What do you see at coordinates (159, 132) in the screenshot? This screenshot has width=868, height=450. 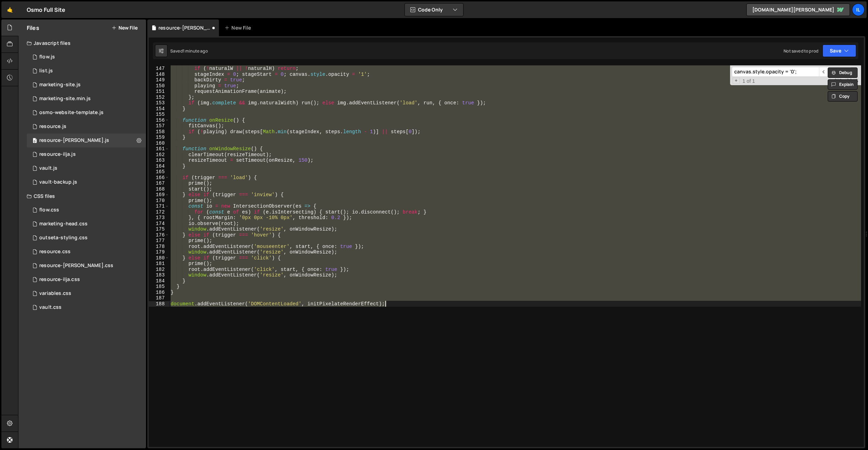 I see `div: 158` at bounding box center [159, 132].